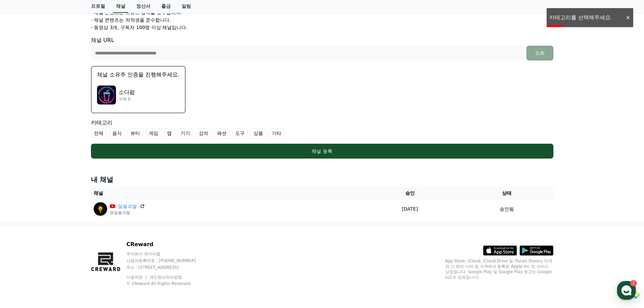 This screenshot has height=308, width=644. I want to click on button: 조회, so click(540, 53).